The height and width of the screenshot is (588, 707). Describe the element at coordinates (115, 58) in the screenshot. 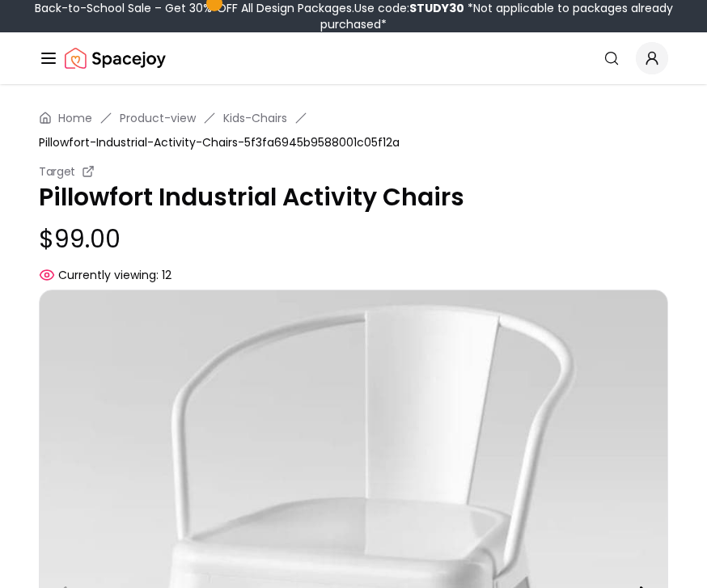

I see `a: Spacejoy` at that location.